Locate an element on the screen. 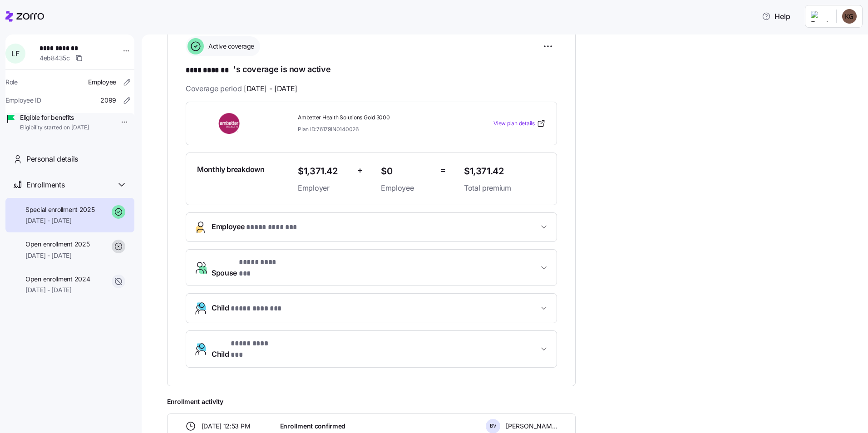 Image resolution: width=868 pixels, height=433 pixels. a: View plan details is located at coordinates (519, 124).